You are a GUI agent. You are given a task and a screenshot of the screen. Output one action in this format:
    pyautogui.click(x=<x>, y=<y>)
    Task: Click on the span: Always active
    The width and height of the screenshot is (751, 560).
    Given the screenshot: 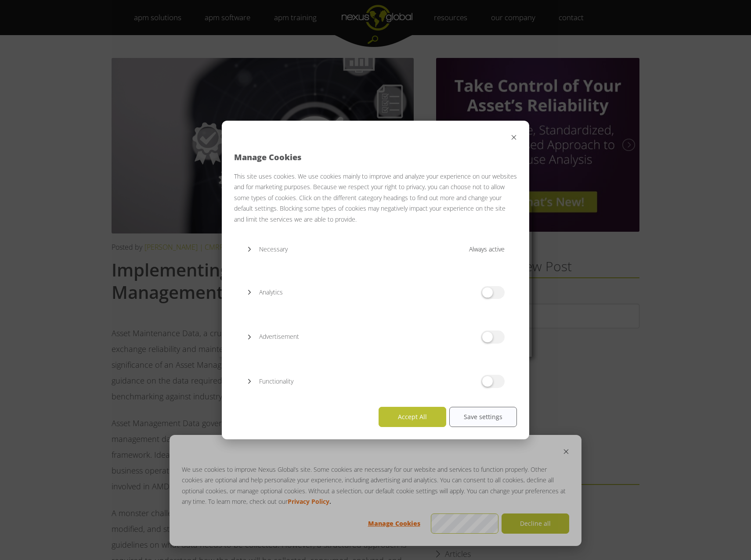 What is the action you would take?
    pyautogui.click(x=486, y=249)
    